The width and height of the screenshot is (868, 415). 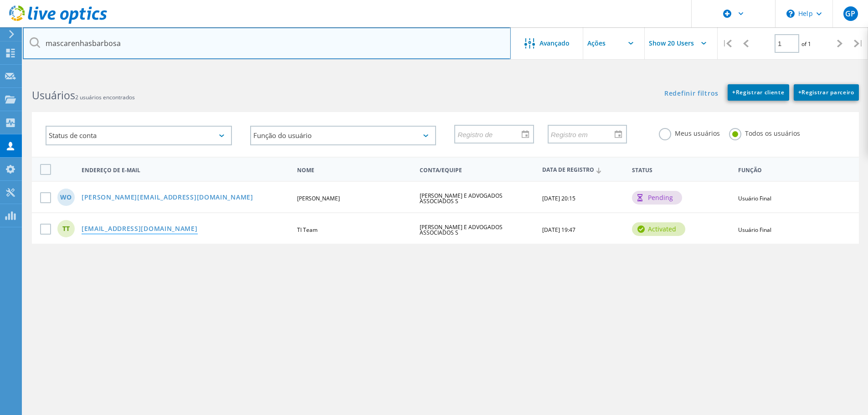 I want to click on label: Meus usuários, so click(x=689, y=132).